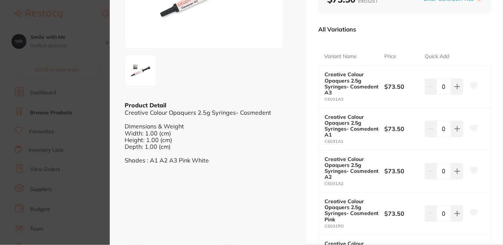  I want to click on b: Creative Colour Opaquers 2.5g Syringes- Cosmedent A3, so click(351, 83).